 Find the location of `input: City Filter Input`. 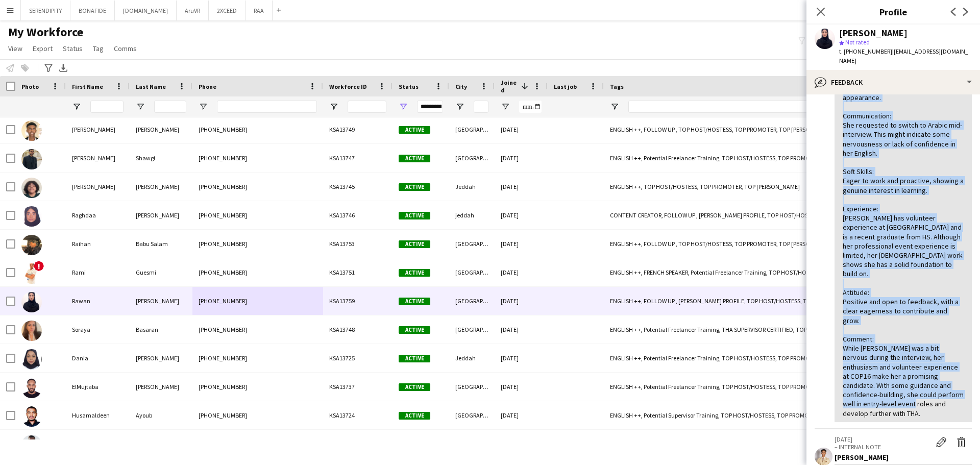

input: City Filter Input is located at coordinates (481, 107).